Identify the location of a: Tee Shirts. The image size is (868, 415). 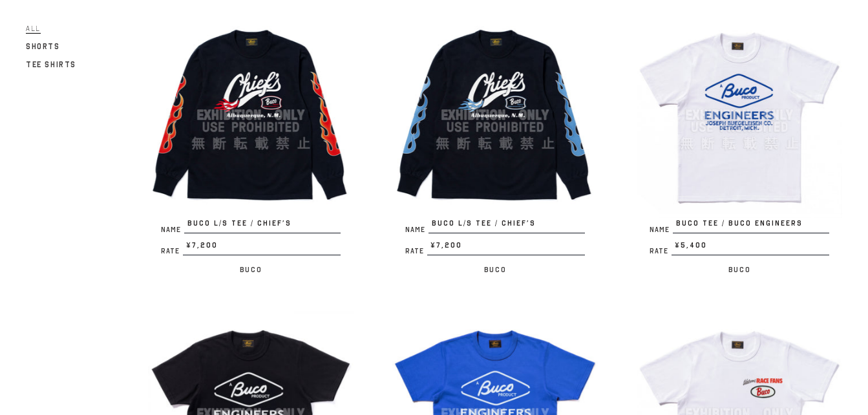
(51, 65).